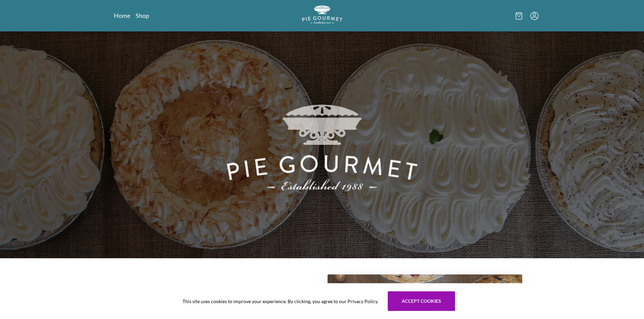 The width and height of the screenshot is (644, 319). What do you see at coordinates (322, 15) in the screenshot?
I see `a: Logo` at bounding box center [322, 15].